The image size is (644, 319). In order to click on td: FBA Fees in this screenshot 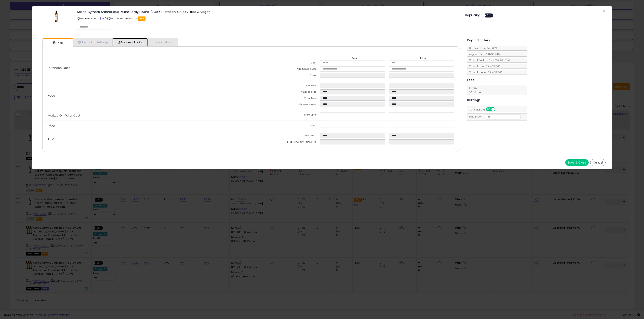, I will do `click(285, 86)`.